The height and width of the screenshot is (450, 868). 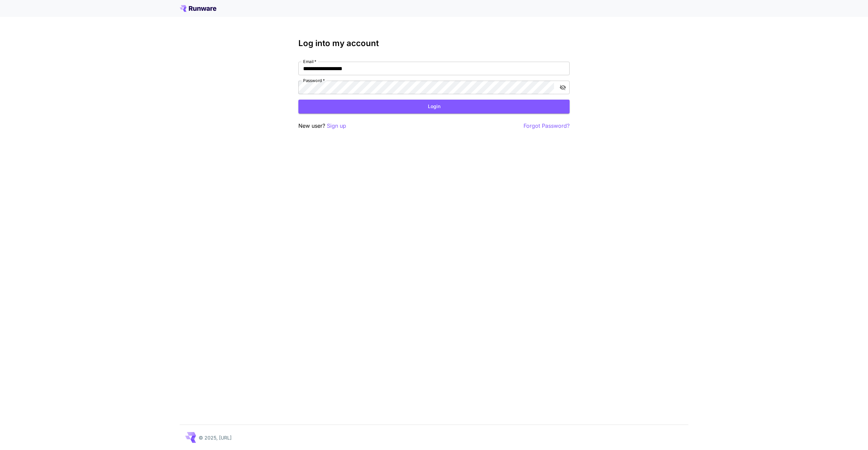 What do you see at coordinates (546, 126) in the screenshot?
I see `p: Forgot Password?` at bounding box center [546, 126].